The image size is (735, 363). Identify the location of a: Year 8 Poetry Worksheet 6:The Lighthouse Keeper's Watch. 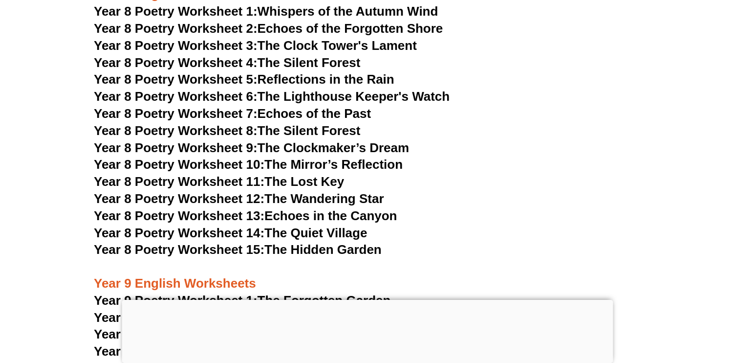
(272, 96).